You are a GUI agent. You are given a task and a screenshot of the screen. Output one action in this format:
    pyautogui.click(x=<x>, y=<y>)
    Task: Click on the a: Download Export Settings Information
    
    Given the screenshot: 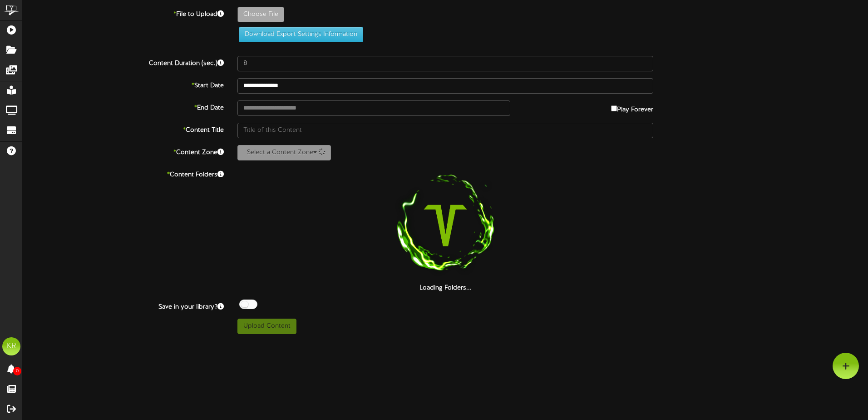 What is the action you would take?
    pyautogui.click(x=298, y=34)
    